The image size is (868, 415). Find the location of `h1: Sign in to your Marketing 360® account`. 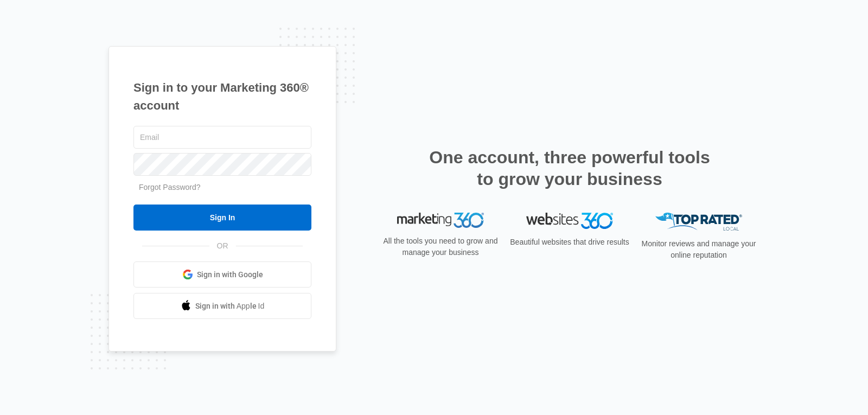

h1: Sign in to your Marketing 360® account is located at coordinates (222, 96).